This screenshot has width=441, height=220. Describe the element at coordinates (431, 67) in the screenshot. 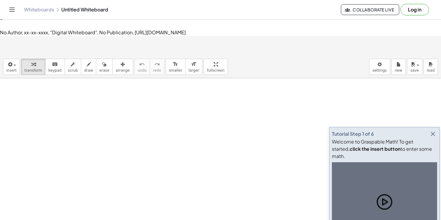

I see `button: load` at that location.